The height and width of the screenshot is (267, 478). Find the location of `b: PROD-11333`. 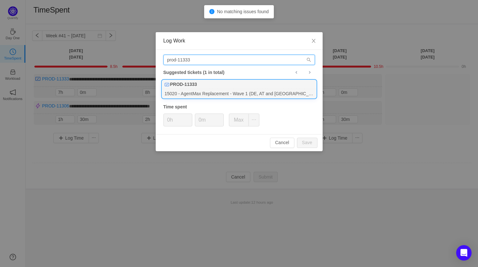

b: PROD-11333 is located at coordinates (184, 84).